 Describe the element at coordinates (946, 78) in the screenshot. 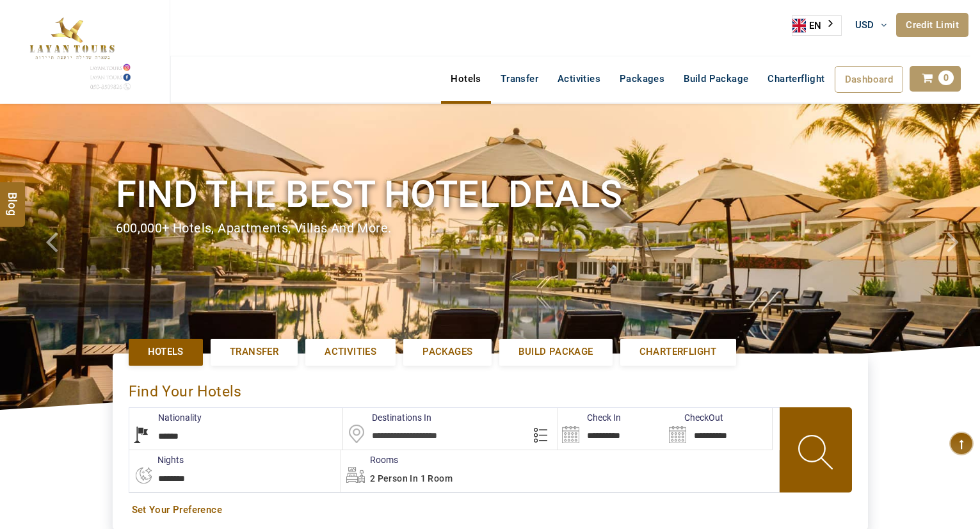

I see `span: 0` at that location.